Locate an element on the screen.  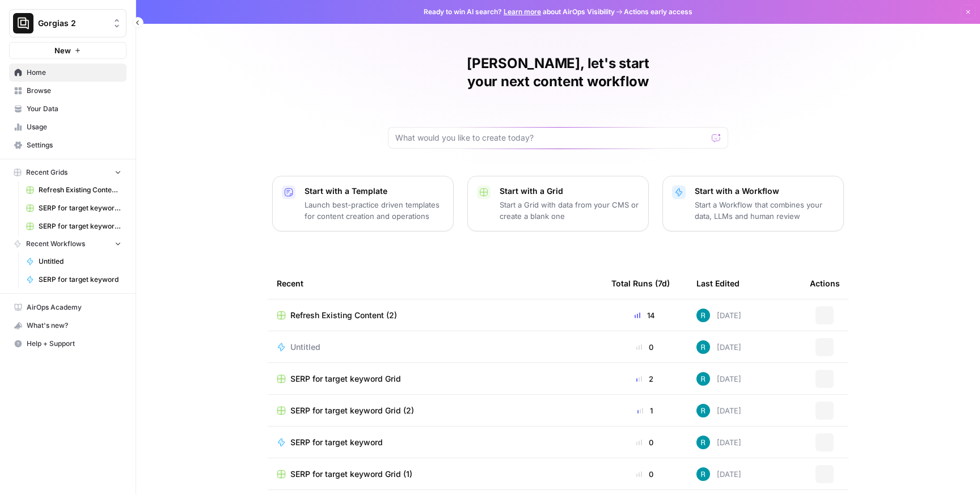
span: Recent Workflows is located at coordinates (56, 244).